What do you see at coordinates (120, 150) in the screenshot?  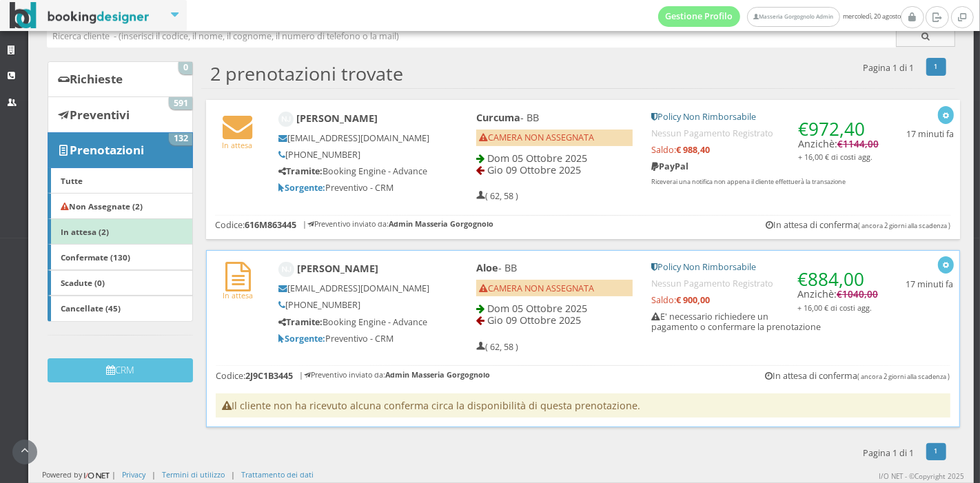 I see `a: Prenotazioni 132` at bounding box center [120, 150].